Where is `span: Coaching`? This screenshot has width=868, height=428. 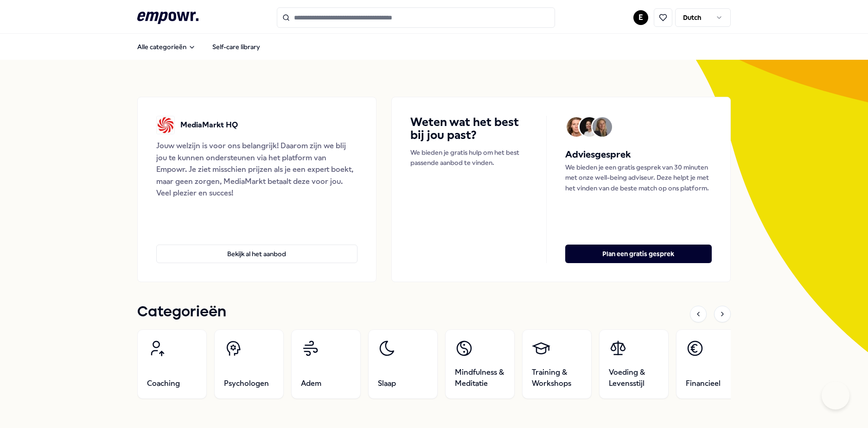
span: Coaching is located at coordinates (163, 383).